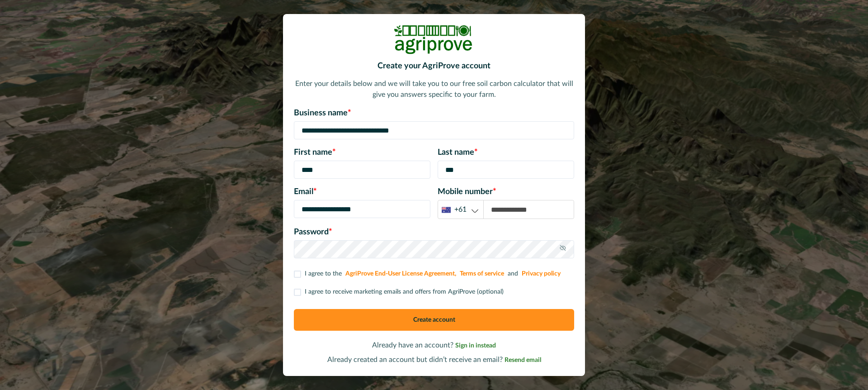 The height and width of the screenshot is (390, 868). What do you see at coordinates (434, 345) in the screenshot?
I see `p: Already have an account?` at bounding box center [434, 345].